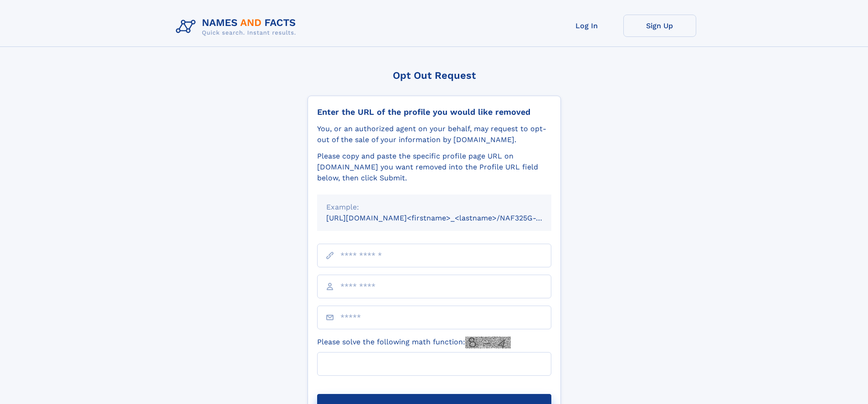 This screenshot has width=868, height=404. I want to click on label: Please solve the following math function:, so click(414, 343).